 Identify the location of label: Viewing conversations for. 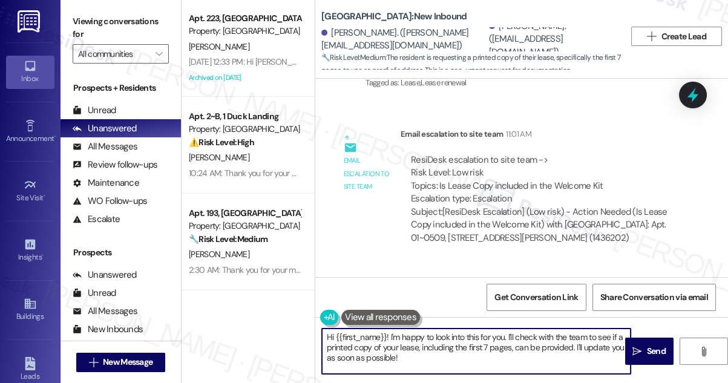
(120, 28).